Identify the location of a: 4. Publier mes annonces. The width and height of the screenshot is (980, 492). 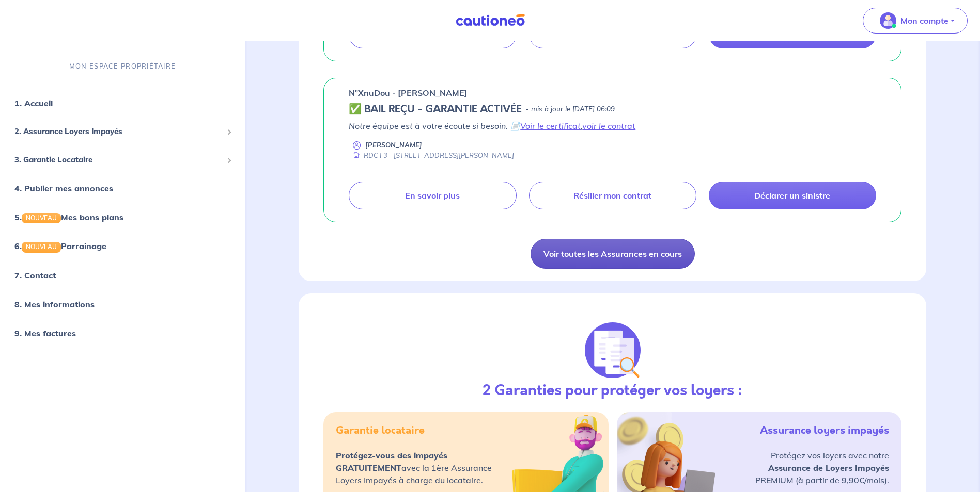
(64, 189).